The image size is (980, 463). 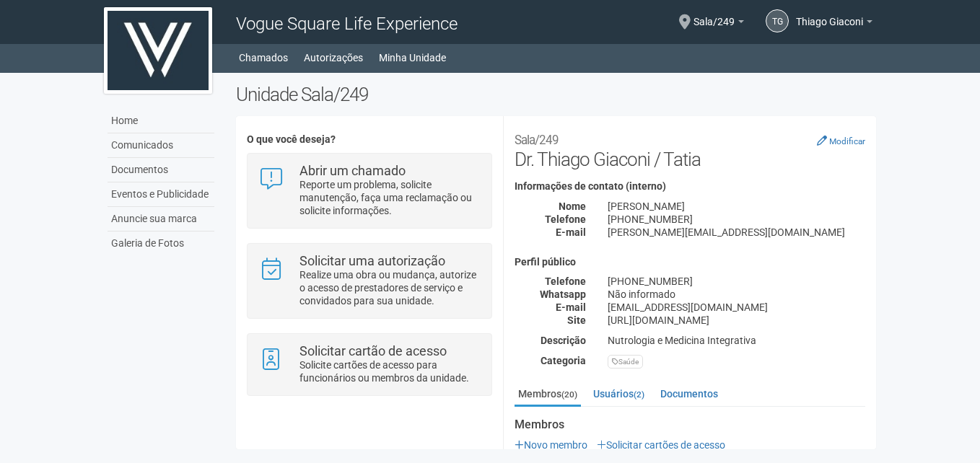 What do you see at coordinates (719, 24) in the screenshot?
I see `a: Sala/249` at bounding box center [719, 24].